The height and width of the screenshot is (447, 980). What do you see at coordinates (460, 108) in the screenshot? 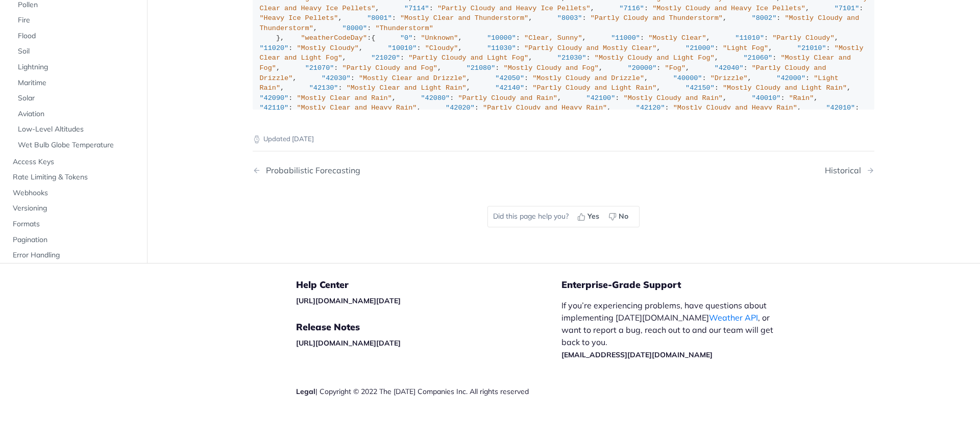
I see `span: "42020"` at bounding box center [460, 108].